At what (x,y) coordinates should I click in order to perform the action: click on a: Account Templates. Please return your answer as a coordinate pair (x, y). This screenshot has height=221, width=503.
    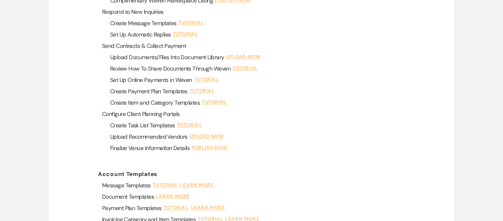
    Looking at the image, I should click on (251, 176).